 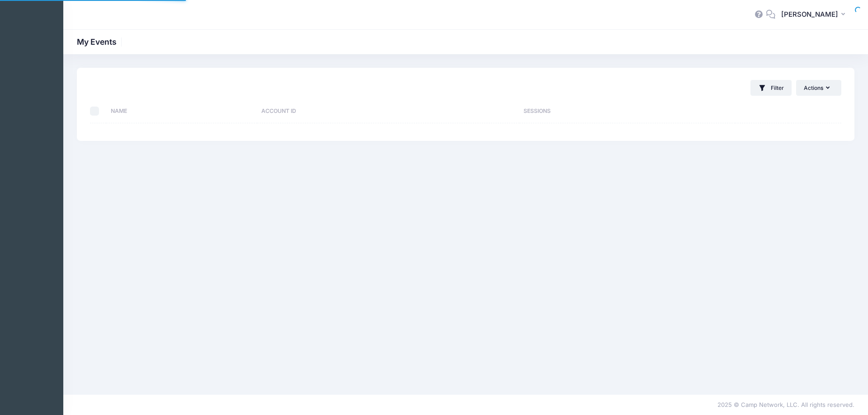 What do you see at coordinates (627, 111) in the screenshot?
I see `th: Sessions` at bounding box center [627, 111].